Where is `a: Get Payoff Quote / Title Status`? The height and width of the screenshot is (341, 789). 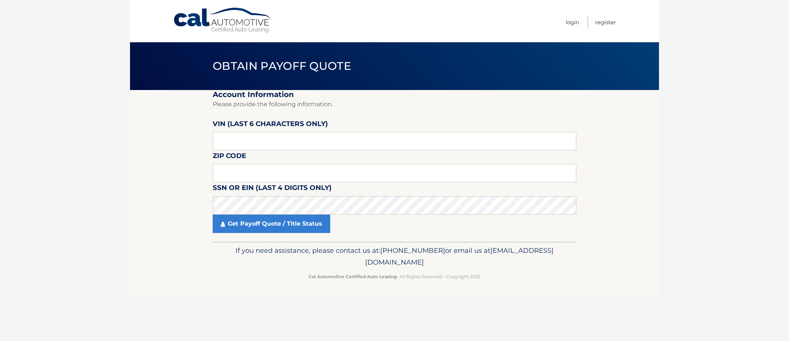 a: Get Payoff Quote / Title Status is located at coordinates (271, 224).